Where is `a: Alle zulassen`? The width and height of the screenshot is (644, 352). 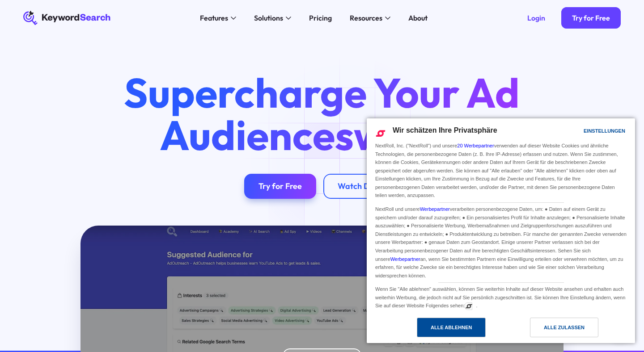 a: Alle zulassen is located at coordinates (565, 330).